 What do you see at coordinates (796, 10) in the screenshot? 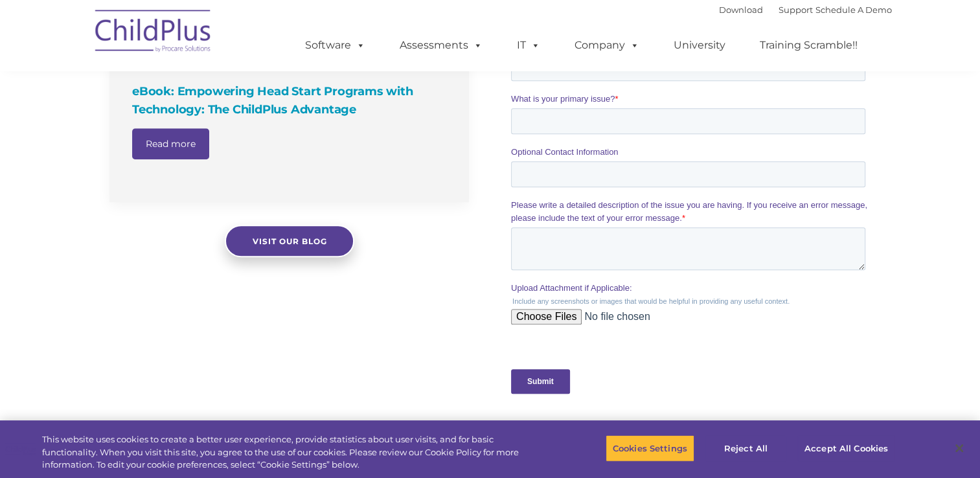
I see `a: Support` at bounding box center [796, 10].